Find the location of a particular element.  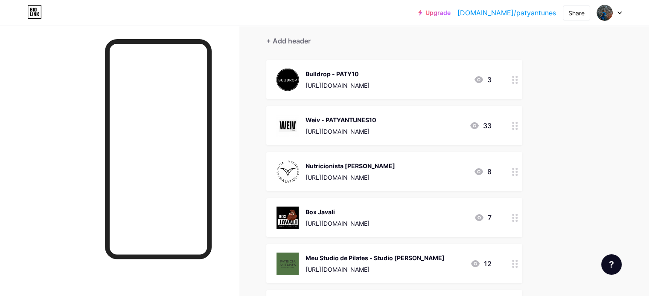

a: Upgrade is located at coordinates (434, 13).